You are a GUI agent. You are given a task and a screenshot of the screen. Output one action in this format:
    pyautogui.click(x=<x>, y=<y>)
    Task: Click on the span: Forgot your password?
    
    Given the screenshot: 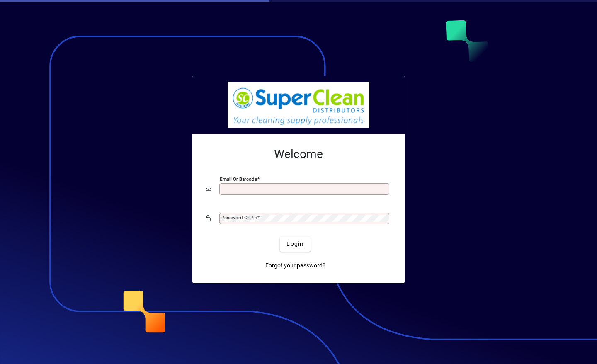 What is the action you would take?
    pyautogui.click(x=295, y=265)
    